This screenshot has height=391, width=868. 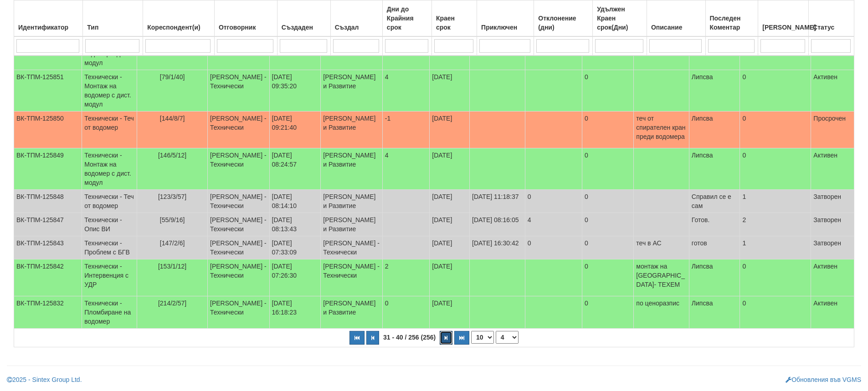 I want to click on span: Готов., so click(x=701, y=220).